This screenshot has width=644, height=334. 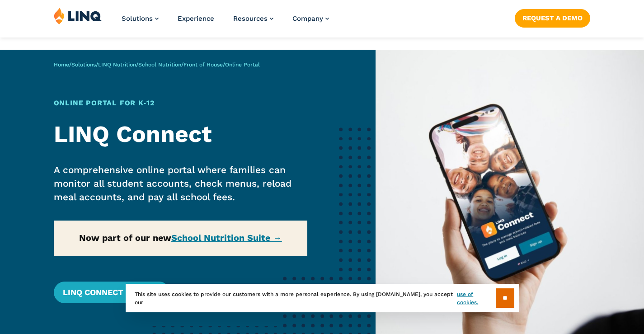 I want to click on span: Online Portal, so click(x=242, y=64).